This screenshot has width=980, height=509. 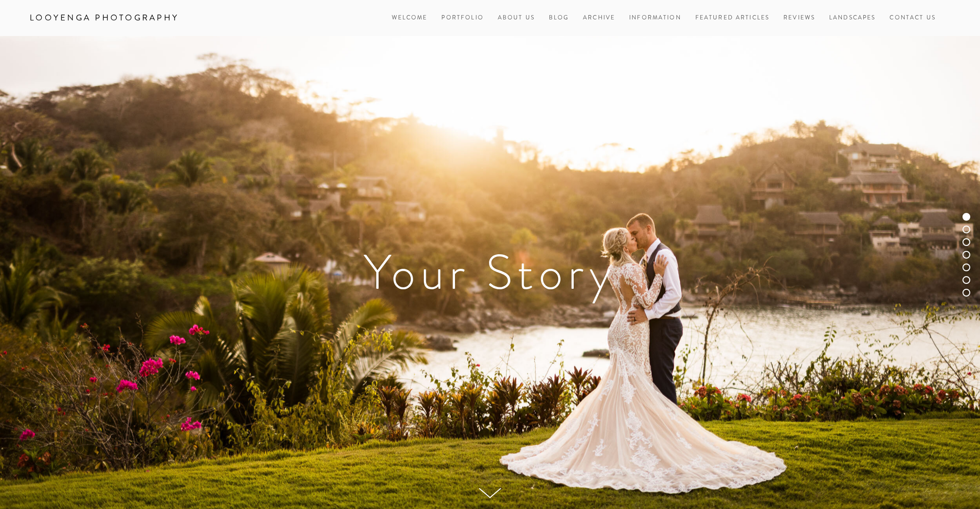 I want to click on a: About Us, so click(x=517, y=18).